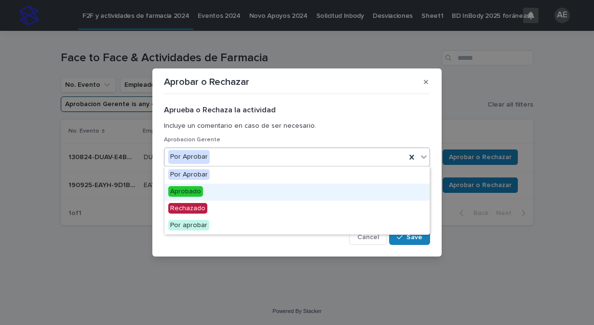  What do you see at coordinates (297, 226) in the screenshot?
I see `div: Por aprobar` at bounding box center [297, 226].